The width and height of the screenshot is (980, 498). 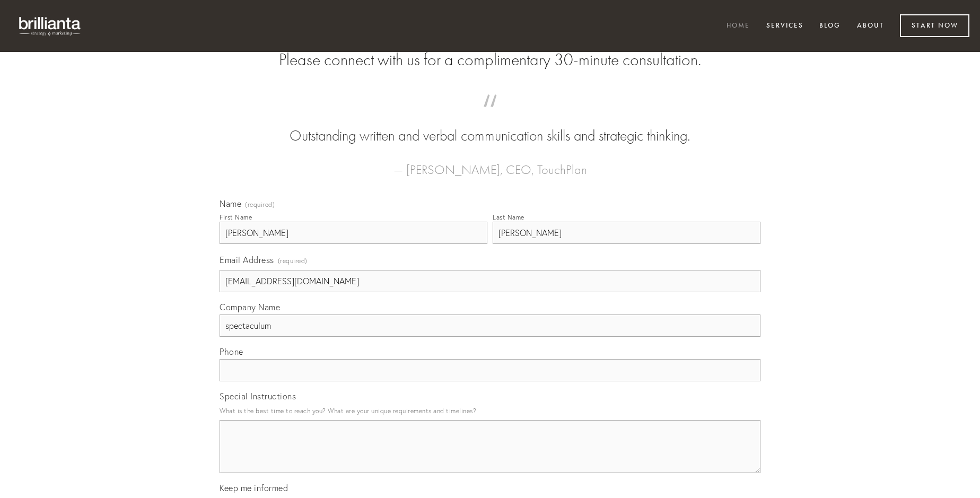 What do you see at coordinates (490, 126) in the screenshot?
I see `blockquote: Outstanding written and verbal communication skills and strategic thinking.` at bounding box center [490, 126].